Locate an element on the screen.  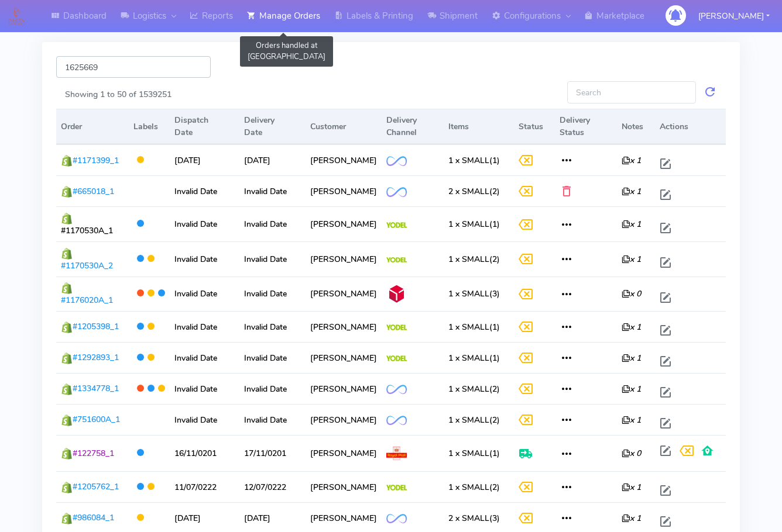
th: Customer is located at coordinates (343, 126).